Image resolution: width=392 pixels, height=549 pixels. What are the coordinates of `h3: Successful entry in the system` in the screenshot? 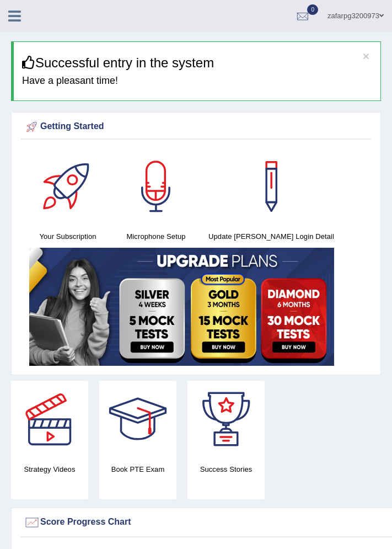 It's located at (197, 63).